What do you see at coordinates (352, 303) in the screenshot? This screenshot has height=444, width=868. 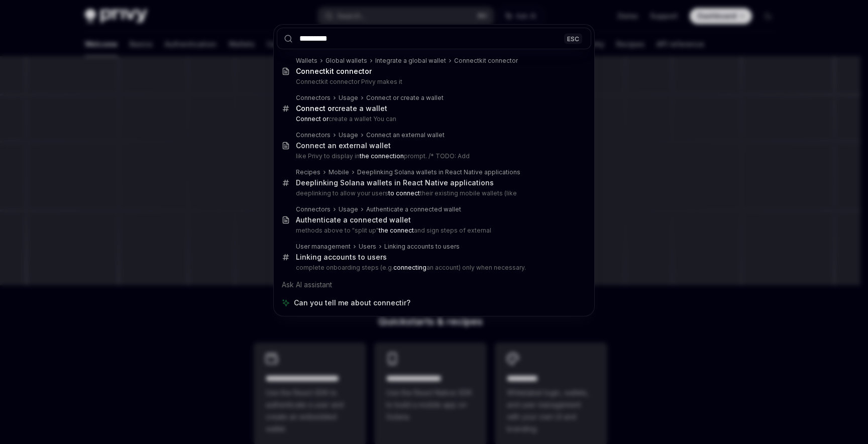 I see `span: Can you tell me about connectir?` at bounding box center [352, 303].